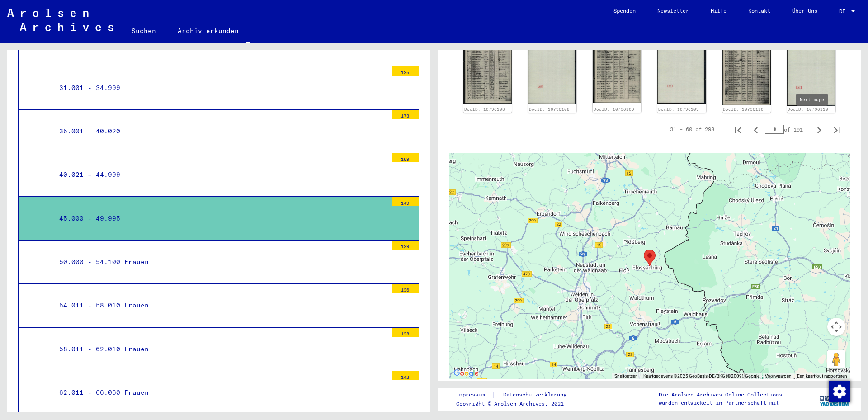 Image resolution: width=868 pixels, height=420 pixels. Describe the element at coordinates (144, 31) in the screenshot. I see `a: Suchen` at that location.